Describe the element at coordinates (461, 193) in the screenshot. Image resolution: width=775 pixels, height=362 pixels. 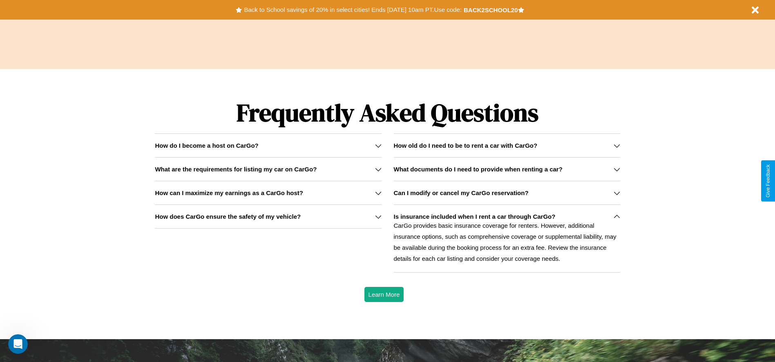
I see `h3: Can I modify or cancel my CarGo reservation?` at that location.